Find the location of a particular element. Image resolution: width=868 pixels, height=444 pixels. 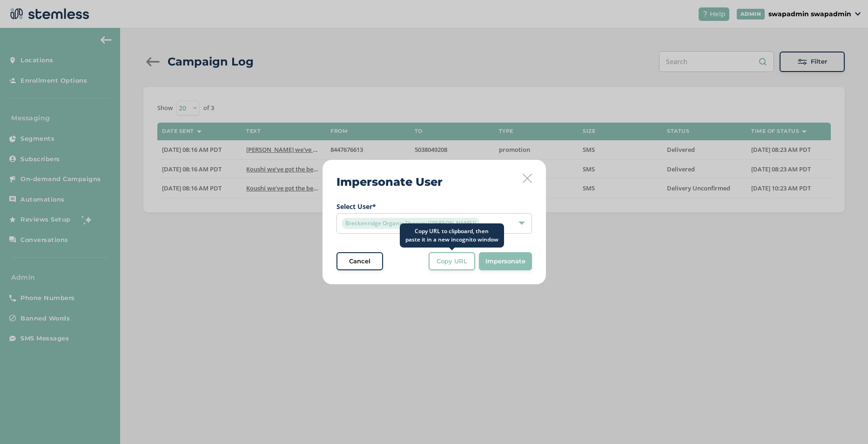

button: Impersonate is located at coordinates (505, 262).